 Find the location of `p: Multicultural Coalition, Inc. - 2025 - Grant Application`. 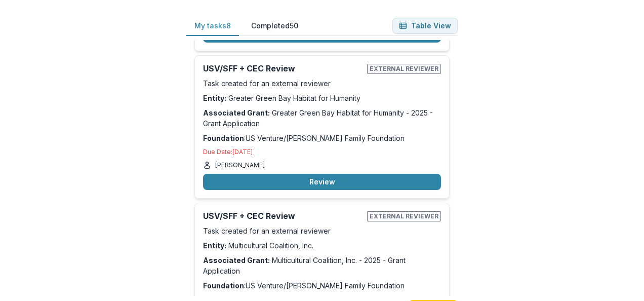

p: Multicultural Coalition, Inc. - 2025 - Grant Application is located at coordinates (322, 265).